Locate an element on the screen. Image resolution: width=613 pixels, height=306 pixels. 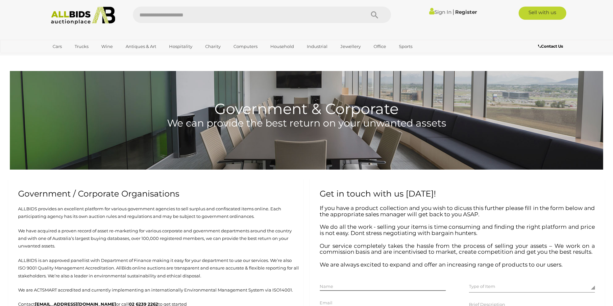
button: Search is located at coordinates (375, 15).